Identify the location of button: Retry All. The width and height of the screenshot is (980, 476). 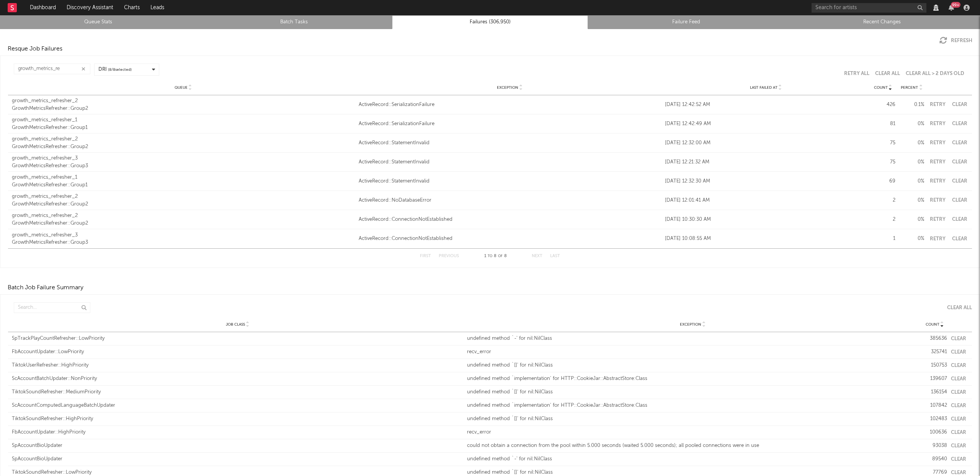
(857, 73).